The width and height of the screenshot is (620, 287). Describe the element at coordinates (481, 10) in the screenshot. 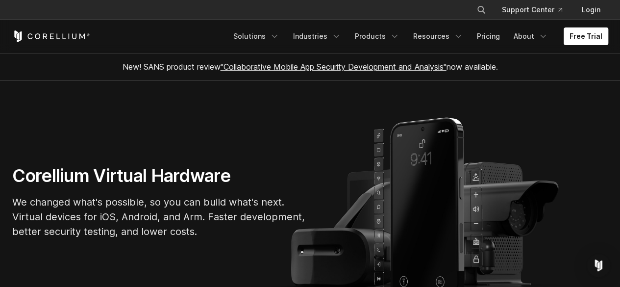

I see `button: Search` at that location.